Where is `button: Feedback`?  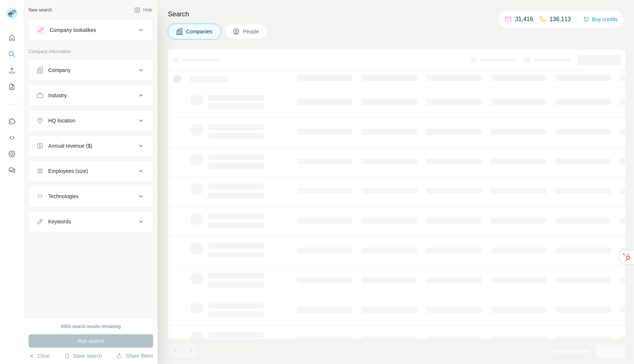 button: Feedback is located at coordinates (12, 170).